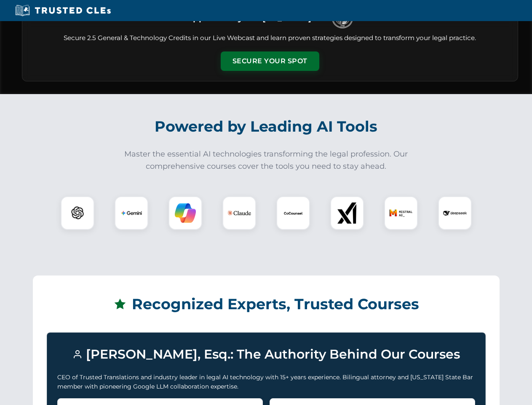  What do you see at coordinates (185, 213) in the screenshot?
I see `img: Copilot Logo` at bounding box center [185, 213].